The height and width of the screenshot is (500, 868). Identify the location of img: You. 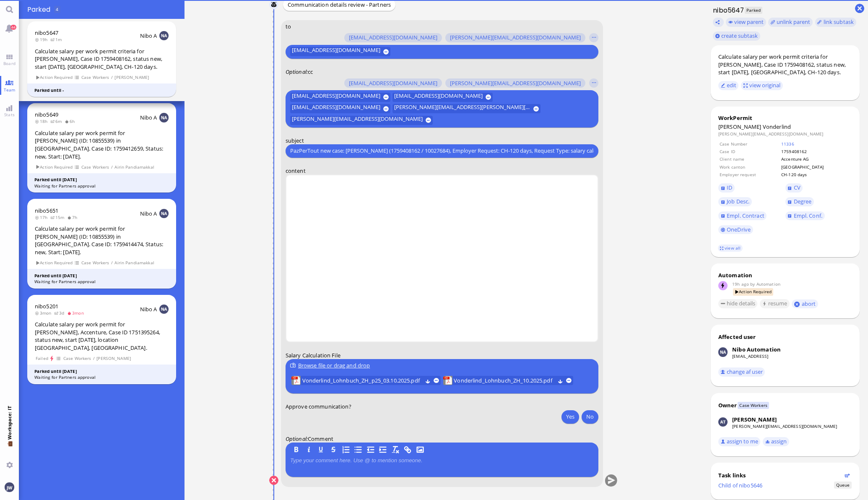
(9, 487).